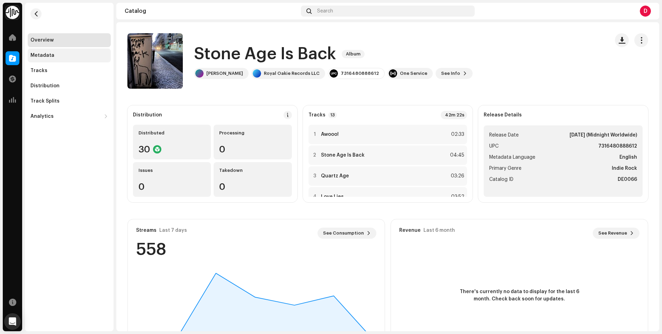 Image resolution: width=662 pixels, height=334 pixels. What do you see at coordinates (69, 71) in the screenshot?
I see `re-m-nav-item: Tracks` at bounding box center [69, 71].